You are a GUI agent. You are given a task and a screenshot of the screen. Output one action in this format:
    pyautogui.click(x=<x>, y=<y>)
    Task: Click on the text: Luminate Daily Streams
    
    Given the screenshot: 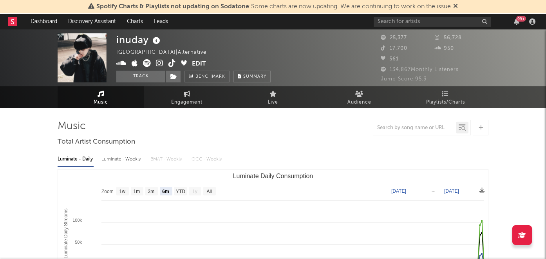 What is the action you would take?
    pyautogui.click(x=66, y=233)
    